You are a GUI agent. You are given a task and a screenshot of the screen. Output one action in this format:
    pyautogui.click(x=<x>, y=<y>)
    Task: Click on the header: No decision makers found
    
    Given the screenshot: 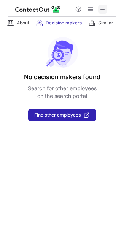 What is the action you would take?
    pyautogui.click(x=62, y=77)
    